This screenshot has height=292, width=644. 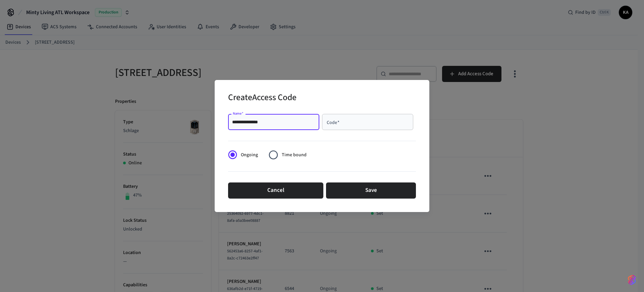 What do you see at coordinates (294, 155) in the screenshot?
I see `span: Time bound` at bounding box center [294, 155].